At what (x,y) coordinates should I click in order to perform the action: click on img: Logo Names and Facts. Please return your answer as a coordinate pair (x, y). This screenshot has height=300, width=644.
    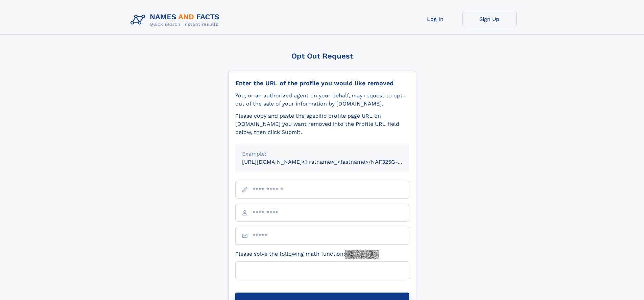
    Looking at the image, I should click on (177, 20).